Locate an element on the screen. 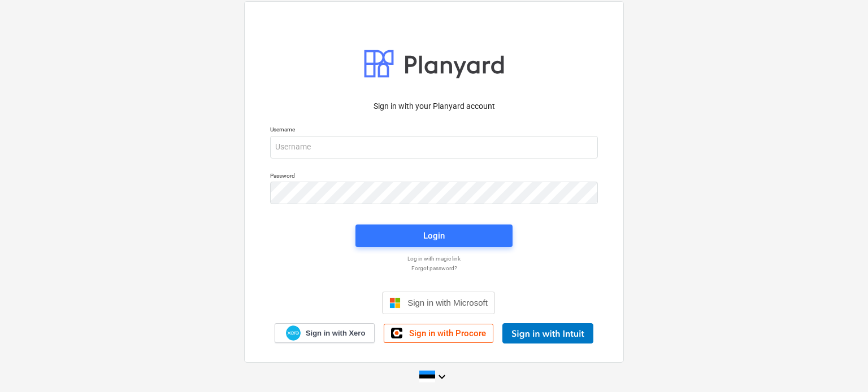 This screenshot has width=868, height=392. img: Xero logo is located at coordinates (293, 333).